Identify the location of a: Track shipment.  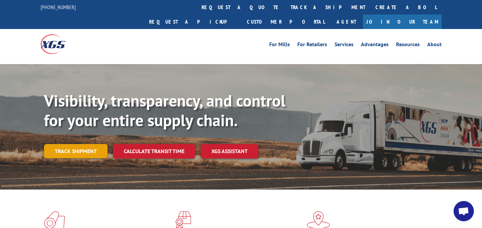
(76, 151).